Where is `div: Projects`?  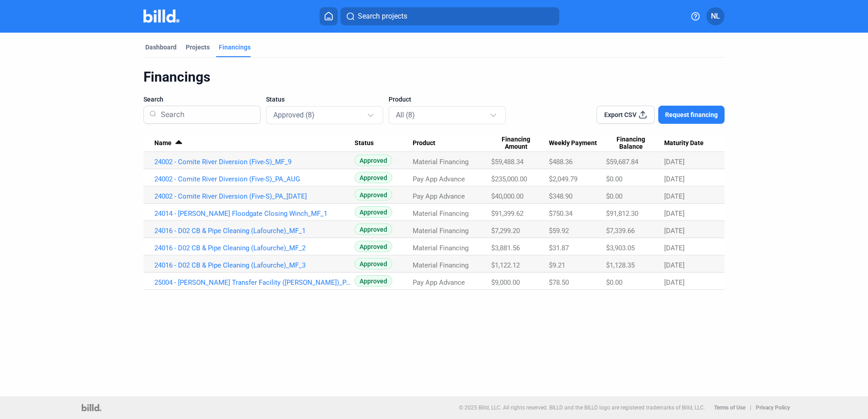 div: Projects is located at coordinates (198, 48).